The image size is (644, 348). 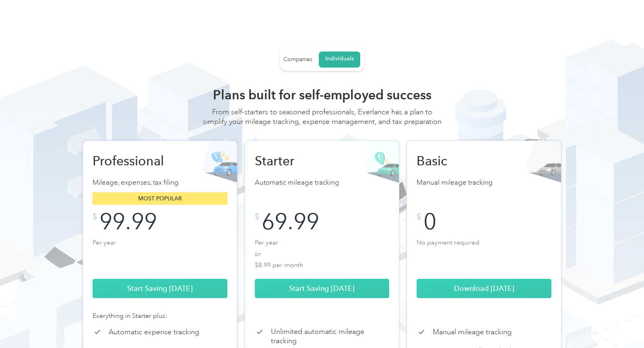 What do you see at coordinates (322, 95) in the screenshot?
I see `h2: Plans built for self-employed success` at bounding box center [322, 95].